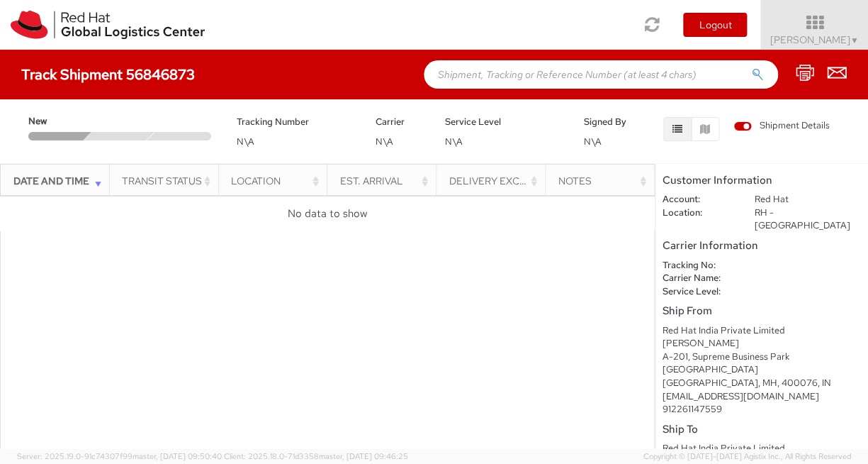  Describe the element at coordinates (59, 181) in the screenshot. I see `div: Date and Time` at that location.